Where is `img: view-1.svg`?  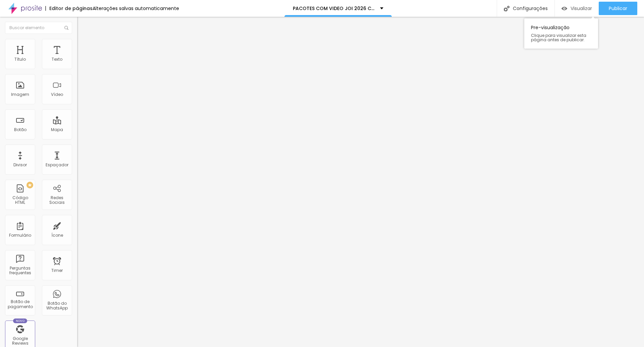
img: view-1.svg is located at coordinates (564, 9).